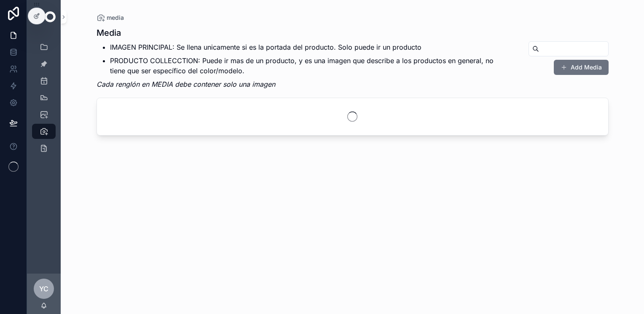 Image resolution: width=644 pixels, height=314 pixels. What do you see at coordinates (581, 67) in the screenshot?
I see `a: Add Media` at bounding box center [581, 67].